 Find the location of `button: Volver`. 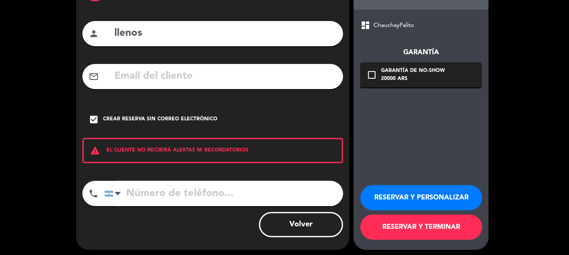

button: Volver is located at coordinates (301, 224).